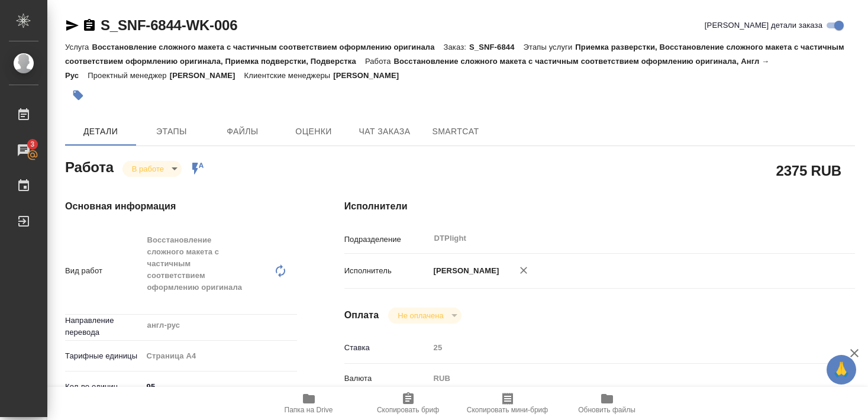 Image resolution: width=868 pixels, height=420 pixels. Describe the element at coordinates (408, 403) in the screenshot. I see `button: Скопировать бриф` at that location.